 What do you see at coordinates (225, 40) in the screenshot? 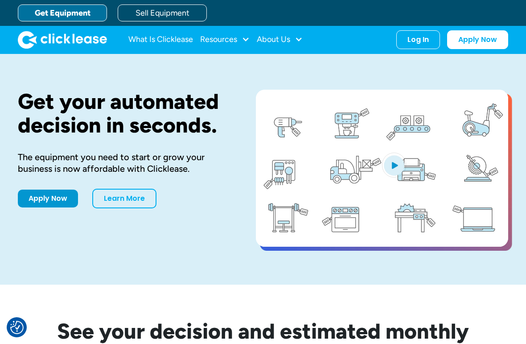
I see `div: Resources` at bounding box center [225, 40].